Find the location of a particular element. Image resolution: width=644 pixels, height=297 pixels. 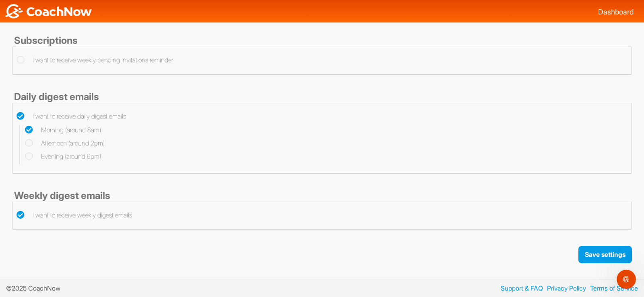

label: I want to receive weekly digest emails is located at coordinates (74, 215).